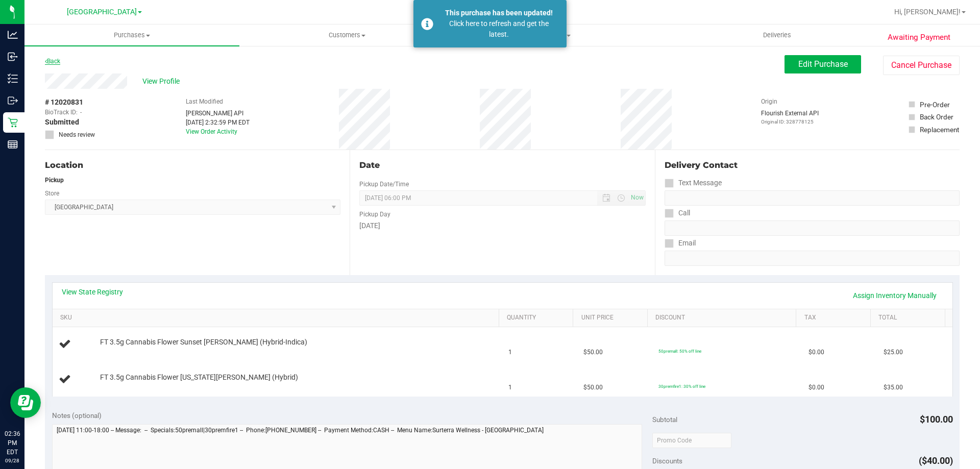  Describe the element at coordinates (893, 352) in the screenshot. I see `span: $25.00` at that location.